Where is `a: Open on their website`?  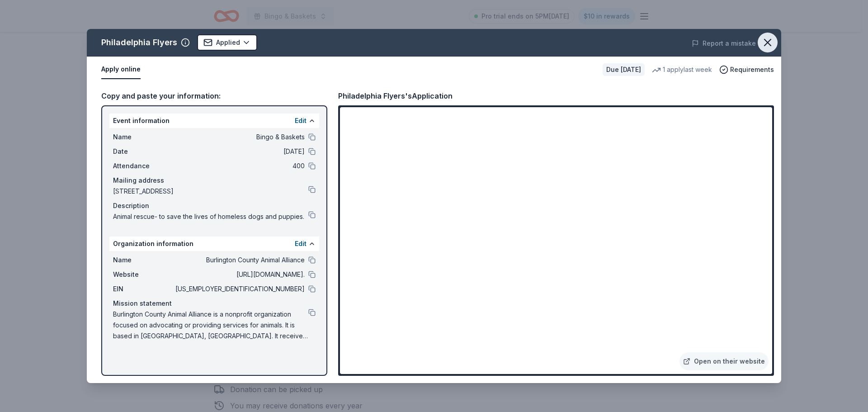
a: Open on their website is located at coordinates (724, 361).